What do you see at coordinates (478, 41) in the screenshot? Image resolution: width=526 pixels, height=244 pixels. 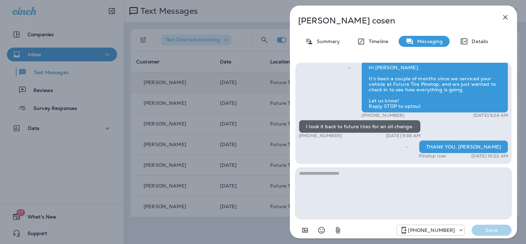 I see `p: Details` at bounding box center [478, 41].